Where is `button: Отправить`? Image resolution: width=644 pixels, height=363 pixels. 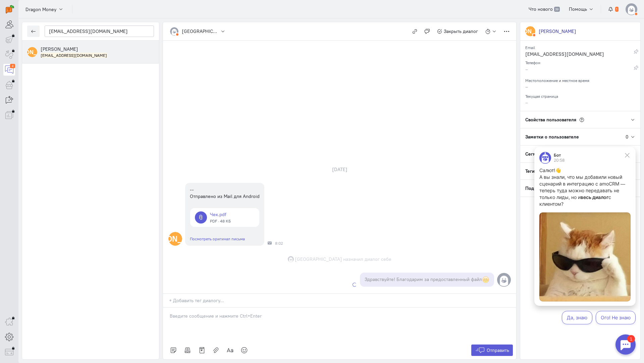 button: Отправить is located at coordinates (492, 350).